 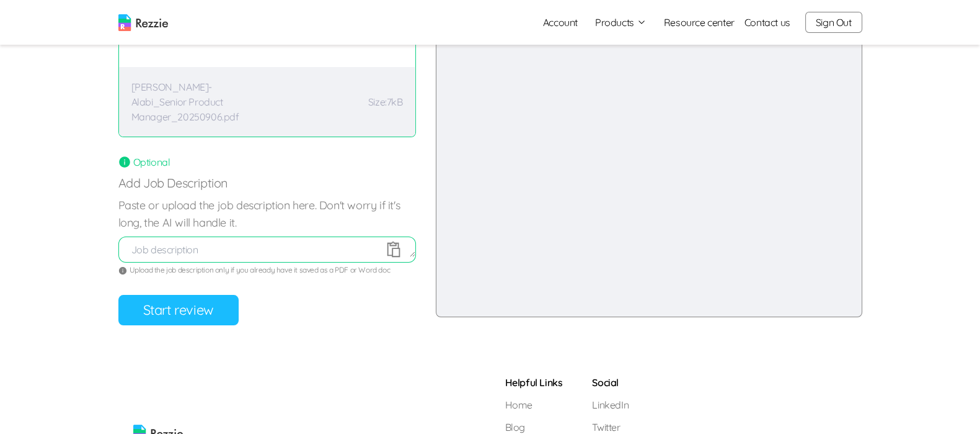 I want to click on a: Home, so click(x=534, y=405).